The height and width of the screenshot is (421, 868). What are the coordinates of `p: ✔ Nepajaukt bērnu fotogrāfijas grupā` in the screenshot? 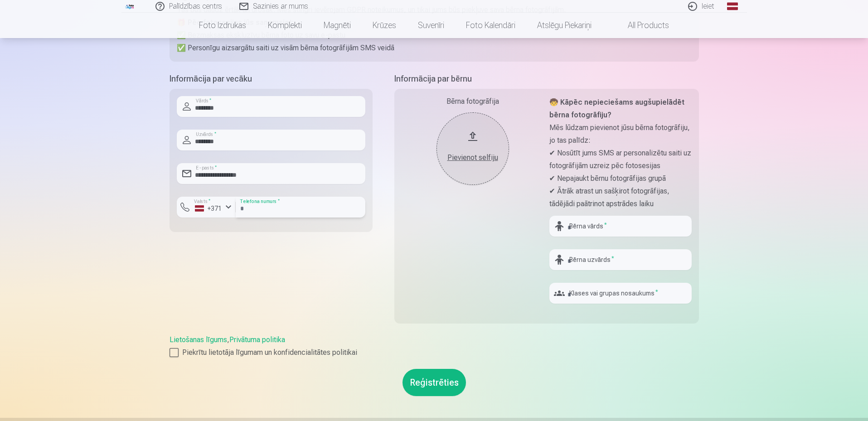 It's located at (620, 179).